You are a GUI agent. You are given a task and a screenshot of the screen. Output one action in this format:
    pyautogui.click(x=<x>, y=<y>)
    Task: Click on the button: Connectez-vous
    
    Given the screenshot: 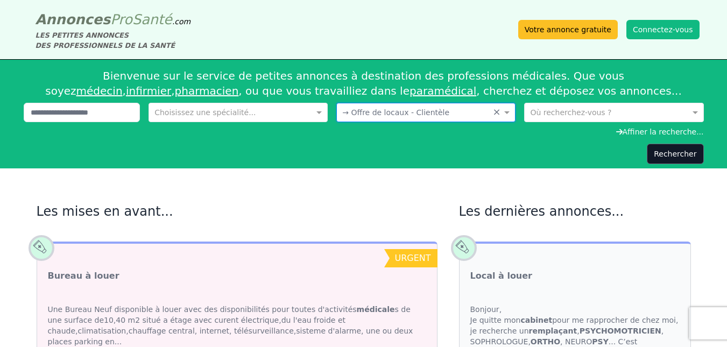 What is the action you would take?
    pyautogui.click(x=663, y=30)
    